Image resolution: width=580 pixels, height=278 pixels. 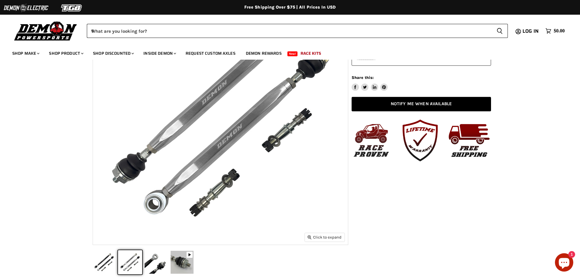 What do you see at coordinates (564, 263) in the screenshot?
I see `inbox-online-store-chat: Shopify online store chat` at bounding box center [564, 263].